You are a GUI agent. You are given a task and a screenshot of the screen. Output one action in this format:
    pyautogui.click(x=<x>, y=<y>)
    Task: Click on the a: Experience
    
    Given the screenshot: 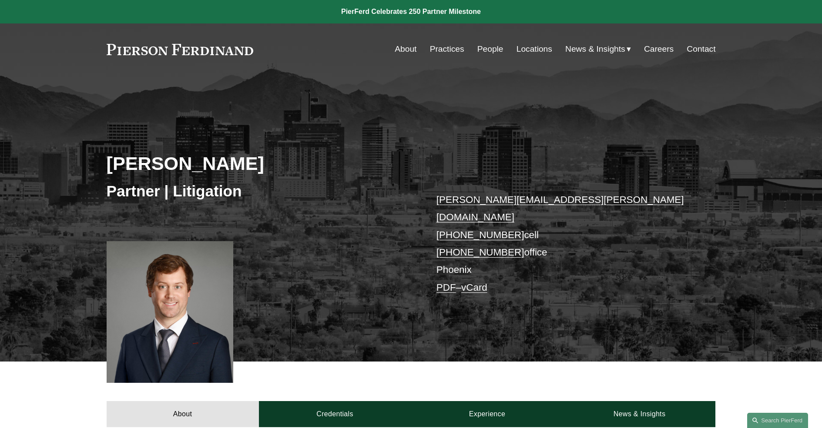 What is the action you would take?
    pyautogui.click(x=487, y=414)
    